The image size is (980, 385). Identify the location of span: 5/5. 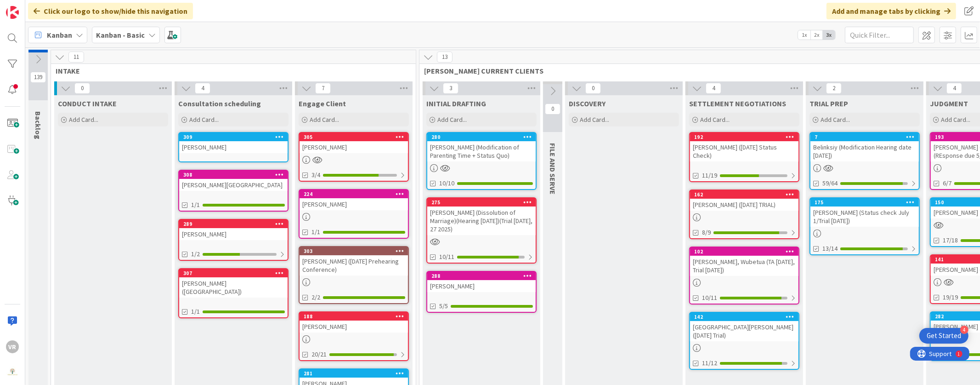
(444, 306).